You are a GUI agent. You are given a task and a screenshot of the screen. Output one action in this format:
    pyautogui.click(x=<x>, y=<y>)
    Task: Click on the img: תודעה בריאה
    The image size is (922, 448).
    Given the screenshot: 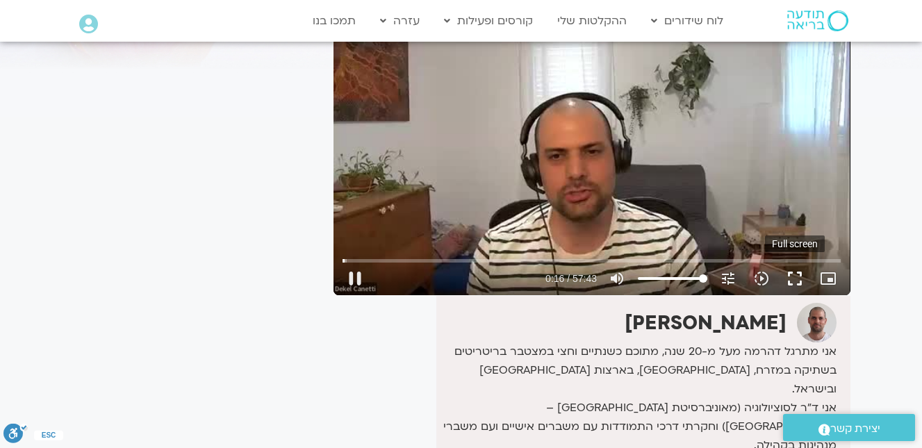 What is the action you would take?
    pyautogui.click(x=818, y=21)
    